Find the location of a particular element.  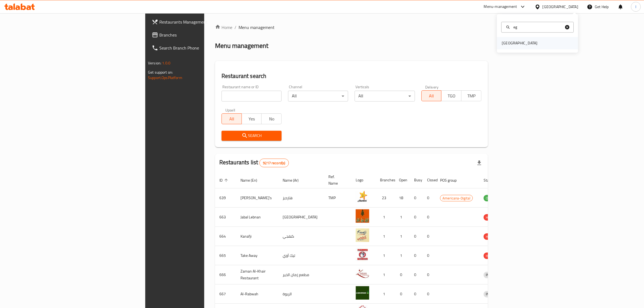

td: مطعم زمان الخير is located at coordinates (301, 275).